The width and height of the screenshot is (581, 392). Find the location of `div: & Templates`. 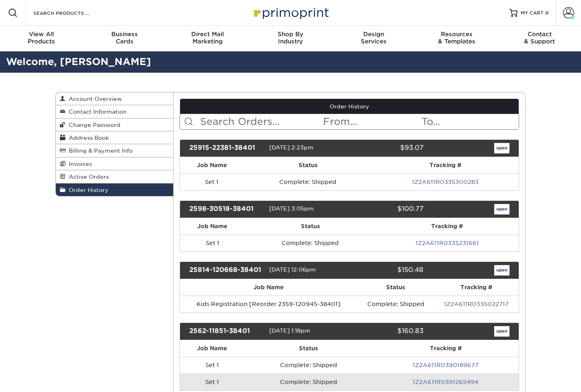

div: & Templates is located at coordinates (457, 38).